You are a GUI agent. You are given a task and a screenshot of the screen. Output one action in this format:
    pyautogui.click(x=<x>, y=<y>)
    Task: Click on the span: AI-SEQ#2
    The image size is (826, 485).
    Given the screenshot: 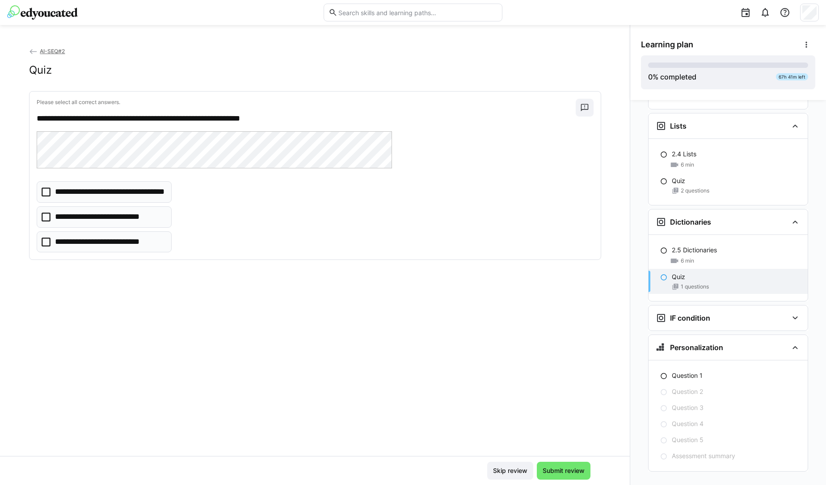 What is the action you would take?
    pyautogui.click(x=52, y=51)
    